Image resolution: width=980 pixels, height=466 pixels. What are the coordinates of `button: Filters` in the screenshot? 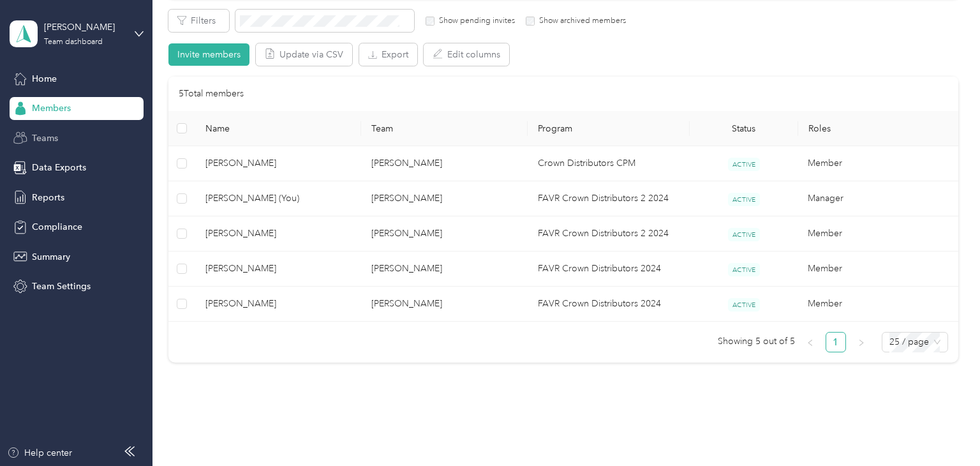 It's located at (199, 20).